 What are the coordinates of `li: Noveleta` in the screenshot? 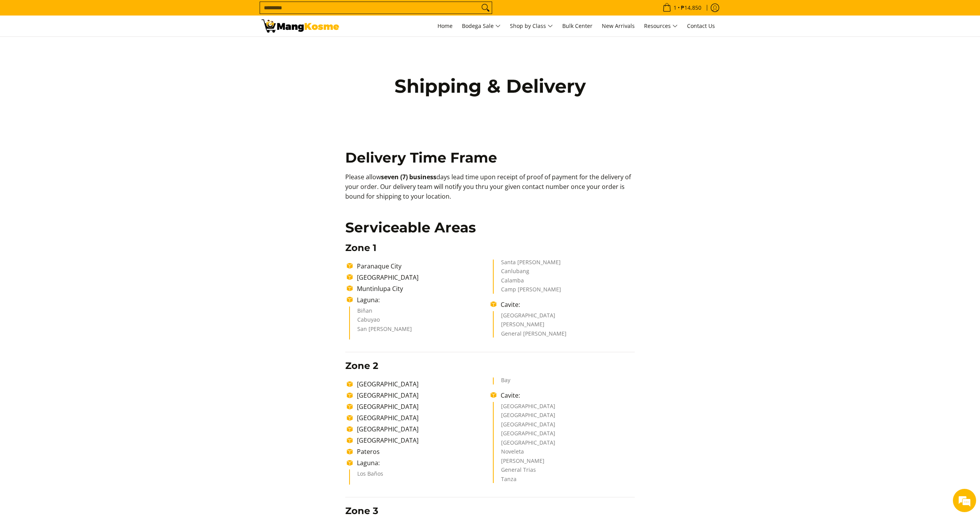 It's located at (564, 453).